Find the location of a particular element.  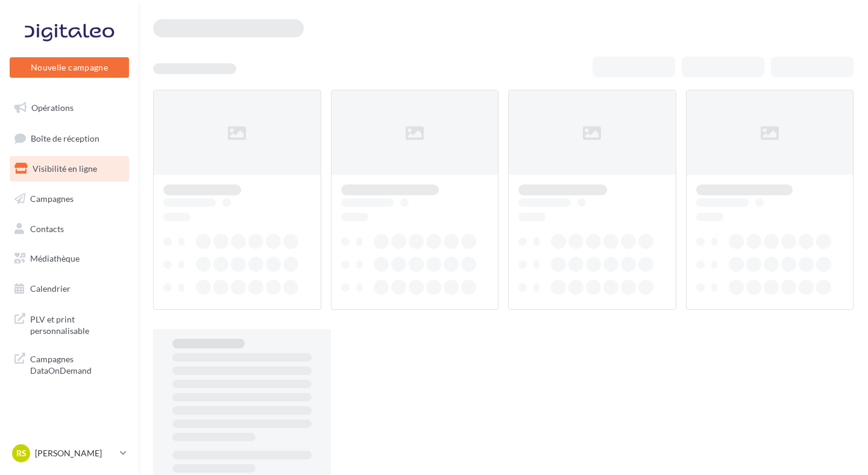

span: Visibilité en ligne is located at coordinates (64, 168).